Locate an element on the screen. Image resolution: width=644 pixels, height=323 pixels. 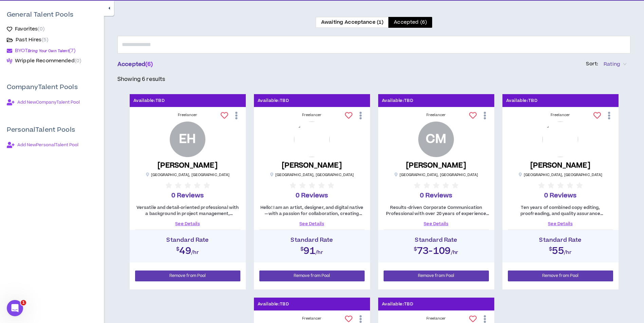
a: BYOTBring Your Own Talent(7) is located at coordinates (41, 51).